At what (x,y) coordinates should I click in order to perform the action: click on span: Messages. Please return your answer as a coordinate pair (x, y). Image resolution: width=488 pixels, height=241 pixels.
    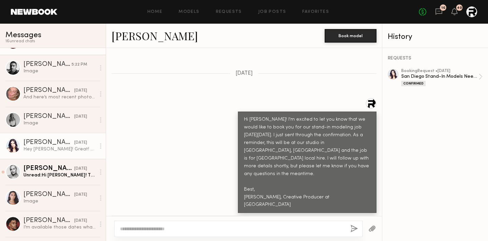
    Looking at the image, I should click on (23, 35).